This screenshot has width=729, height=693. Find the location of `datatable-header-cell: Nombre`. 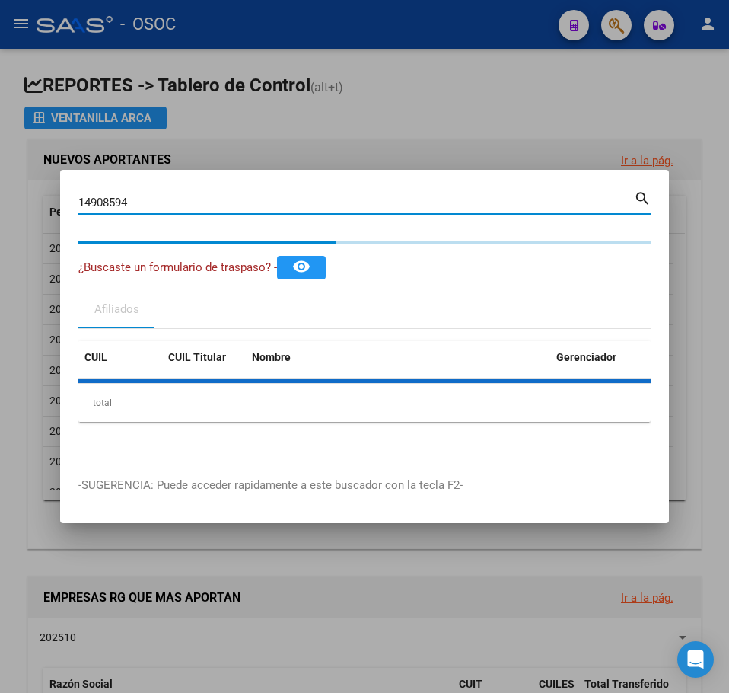

datatable-header-cell: Nombre is located at coordinates (398, 357).